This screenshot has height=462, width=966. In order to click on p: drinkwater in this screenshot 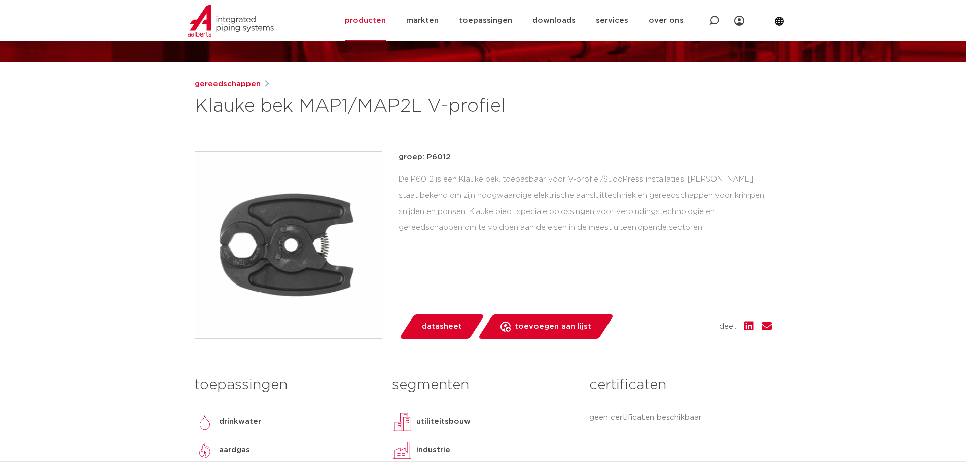, I will do `click(240, 422)`.